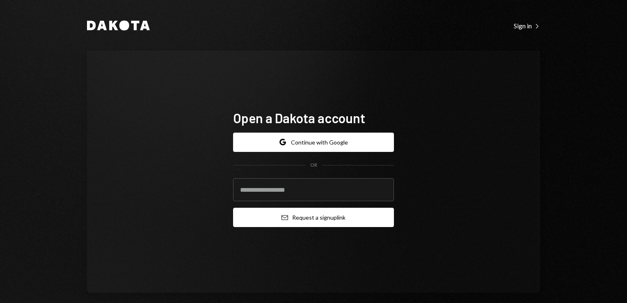 Image resolution: width=627 pixels, height=303 pixels. What do you see at coordinates (314, 217) in the screenshot?
I see `button: Request a signuplink` at bounding box center [314, 217].